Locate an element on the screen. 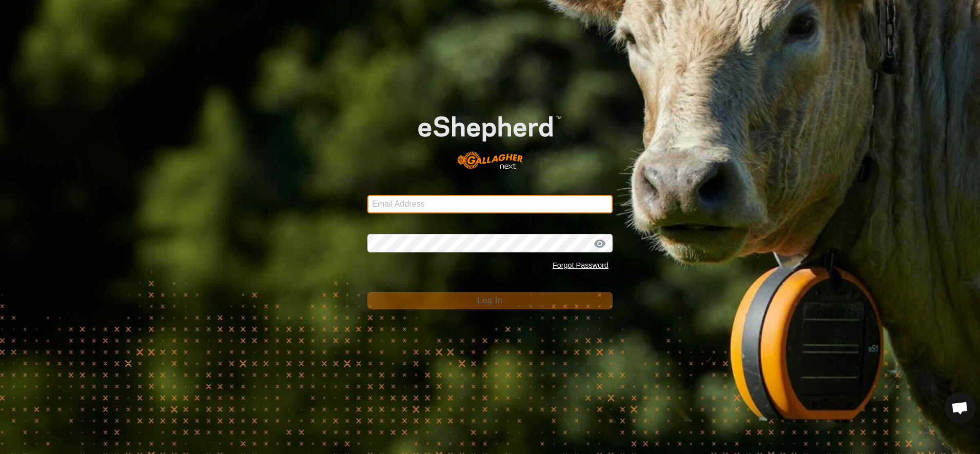  a: Forgot Password is located at coordinates (580, 266).